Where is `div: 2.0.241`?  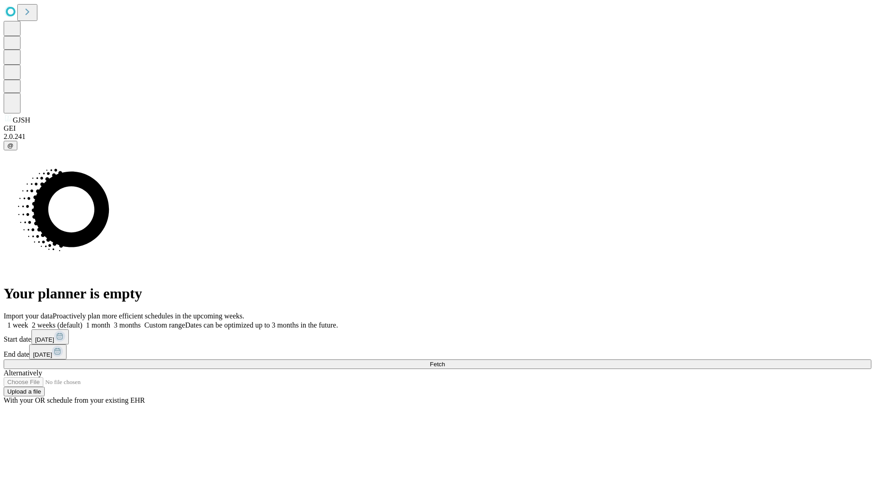 div: 2.0.241 is located at coordinates (437, 137).